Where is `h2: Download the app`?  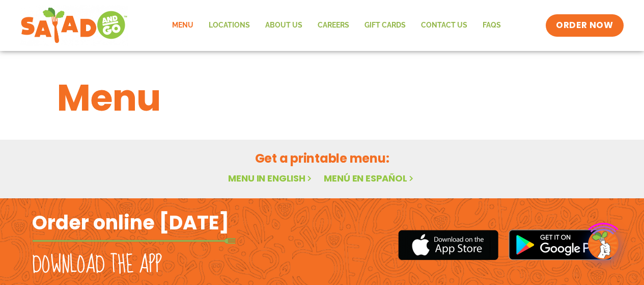 h2: Download the app is located at coordinates (97, 264).